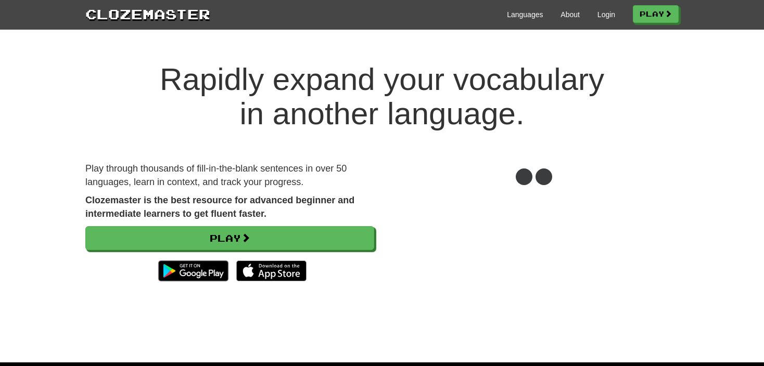 The height and width of the screenshot is (366, 764). I want to click on img: Get it on Google Play, so click(193, 271).